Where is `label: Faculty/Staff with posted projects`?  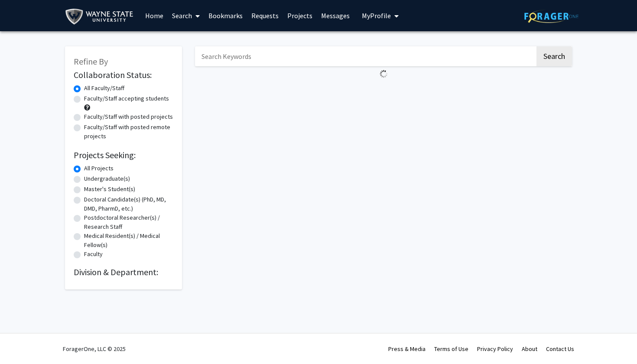 label: Faculty/Staff with posted projects is located at coordinates (128, 117).